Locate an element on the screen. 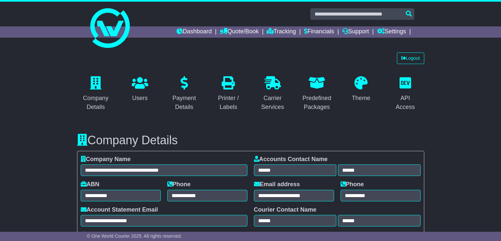  a: Settings is located at coordinates (392, 32).